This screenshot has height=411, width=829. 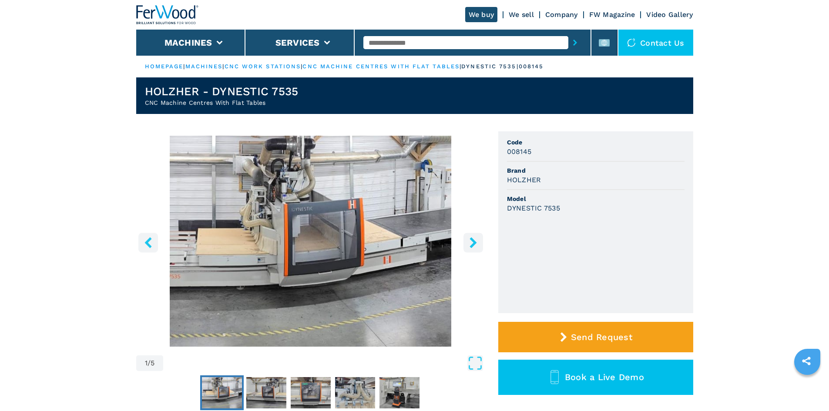 I want to click on span: Brand, so click(x=596, y=171).